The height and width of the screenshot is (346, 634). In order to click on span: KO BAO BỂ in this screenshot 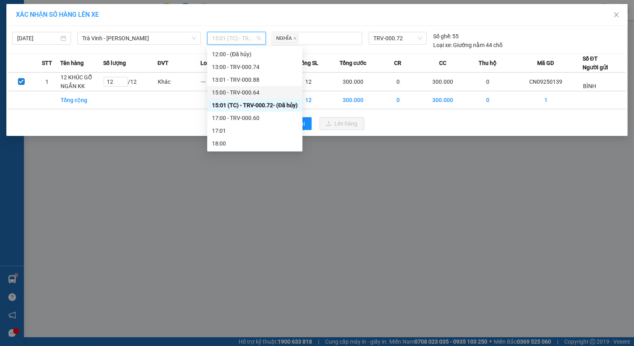, I will do `click(37, 55)`.